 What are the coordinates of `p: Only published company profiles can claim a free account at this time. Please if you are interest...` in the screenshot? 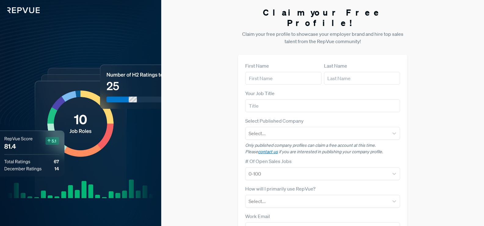 It's located at (322, 148).